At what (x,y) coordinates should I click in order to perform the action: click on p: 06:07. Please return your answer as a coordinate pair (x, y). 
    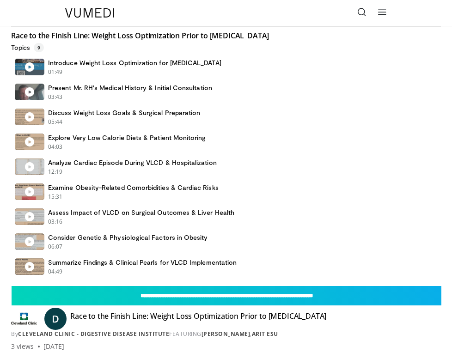
    Looking at the image, I should click on (55, 247).